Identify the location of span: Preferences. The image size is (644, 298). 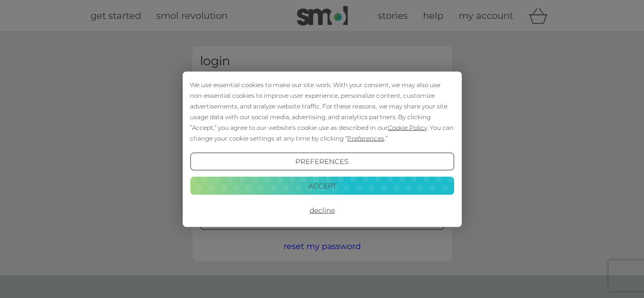
(366, 137).